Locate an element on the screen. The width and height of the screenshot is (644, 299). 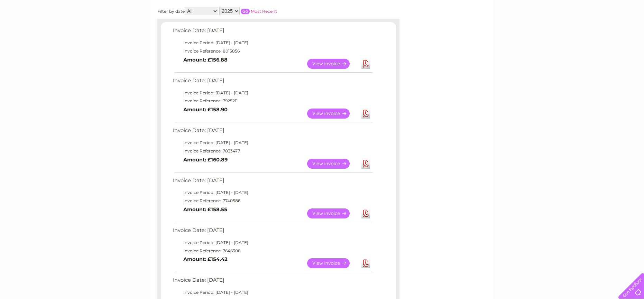
b: Amount: £158.55 is located at coordinates (205, 210).